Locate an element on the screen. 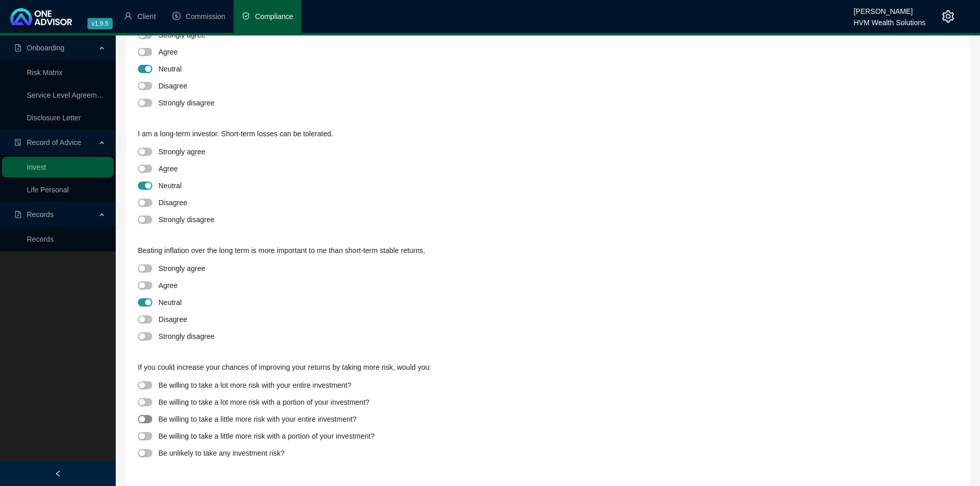  a: Invest is located at coordinates (36, 167).